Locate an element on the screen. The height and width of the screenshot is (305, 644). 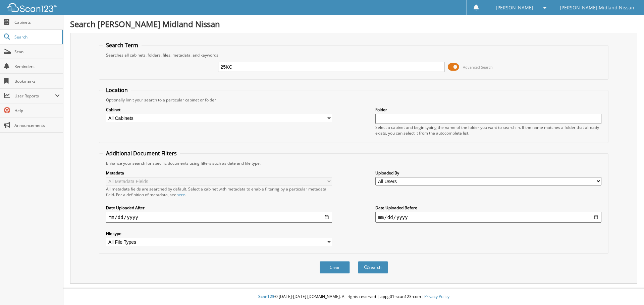
label: Metadata is located at coordinates (219, 173).